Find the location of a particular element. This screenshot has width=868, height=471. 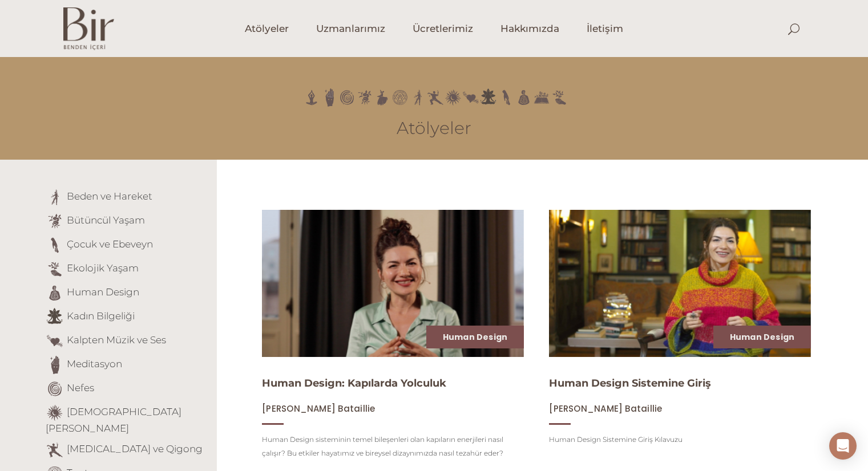

span: Atölyeler is located at coordinates (266, 28).